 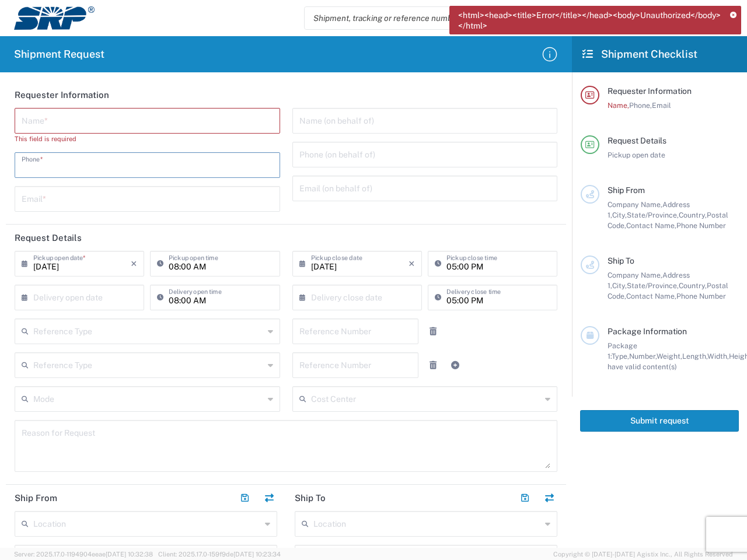 I want to click on div: This field is required, so click(x=147, y=139).